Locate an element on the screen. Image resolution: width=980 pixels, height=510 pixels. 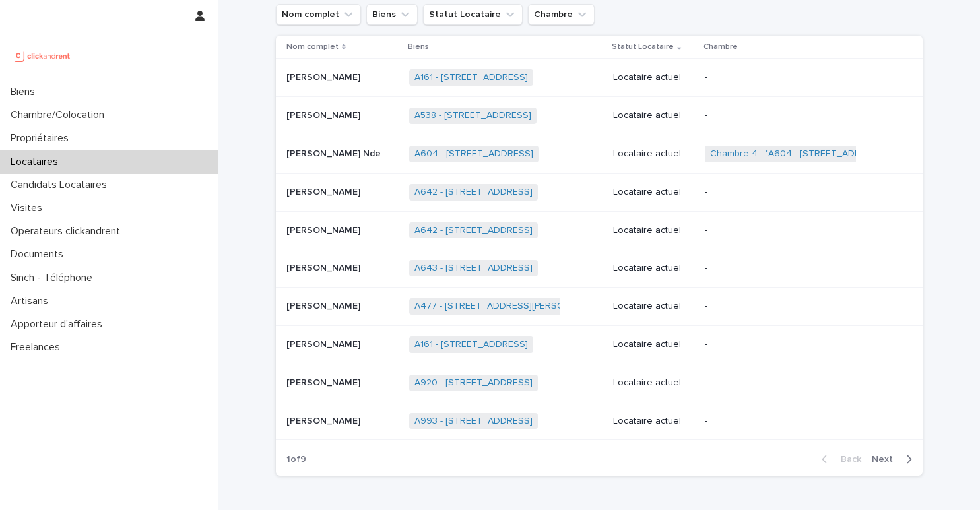
button: Biens is located at coordinates (392, 14).